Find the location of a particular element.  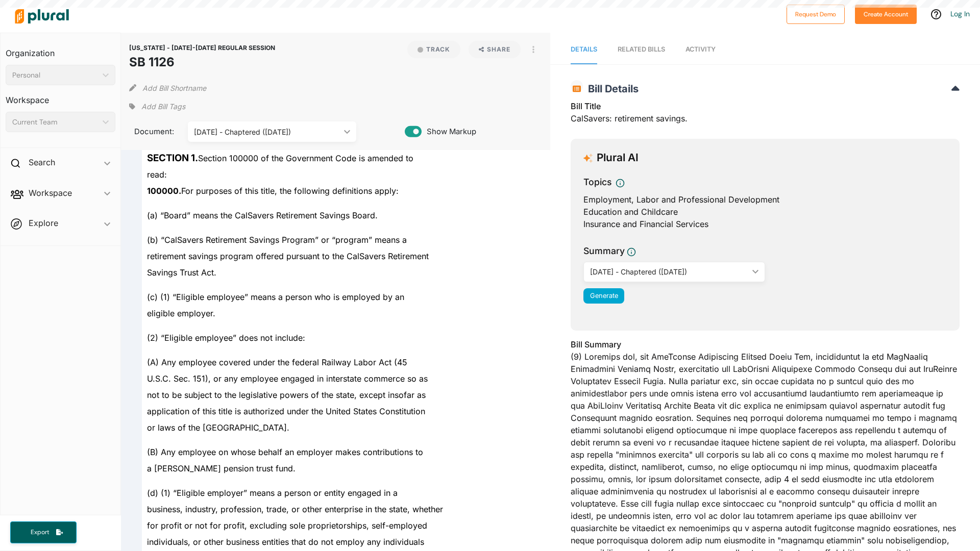

h3: Organization is located at coordinates (60, 49).